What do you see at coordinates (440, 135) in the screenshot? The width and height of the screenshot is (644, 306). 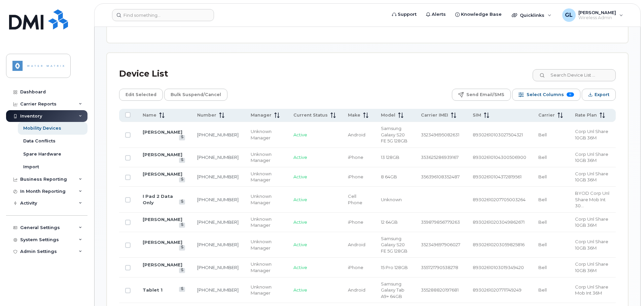 I see `span: 352349695082631` at bounding box center [440, 135].